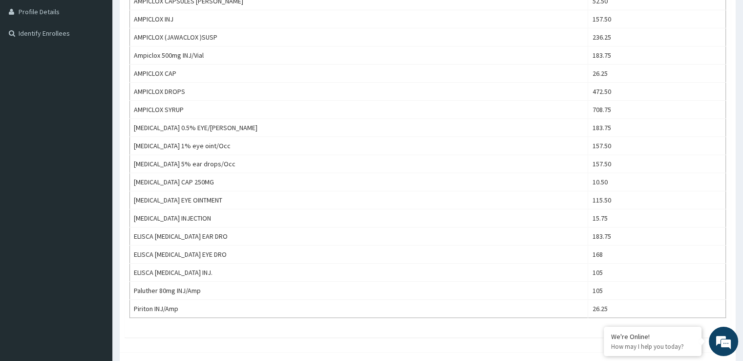 This screenshot has height=361, width=743. I want to click on td: 708.75, so click(657, 109).